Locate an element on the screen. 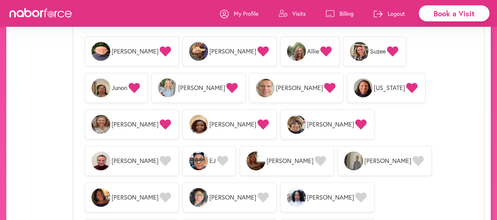  img: 4c6YcYSNTFW6IHhU4ZvU is located at coordinates (296, 197).